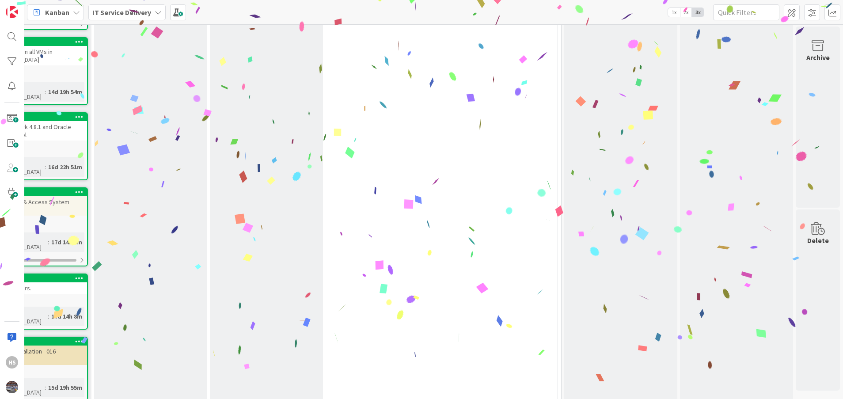 The width and height of the screenshot is (843, 399). Describe the element at coordinates (12, 12) in the screenshot. I see `img: Visit kanbanzone.com` at that location.